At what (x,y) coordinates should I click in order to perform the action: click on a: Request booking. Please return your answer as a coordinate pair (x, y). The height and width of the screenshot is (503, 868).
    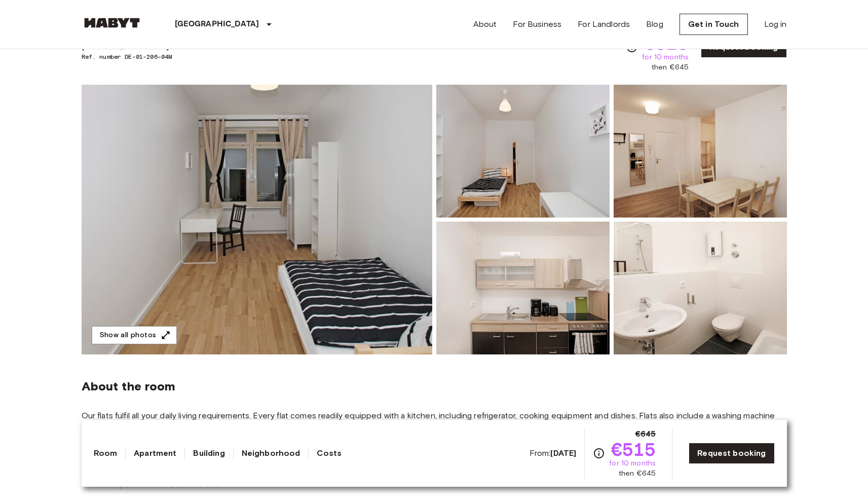
    Looking at the image, I should click on (732, 453).